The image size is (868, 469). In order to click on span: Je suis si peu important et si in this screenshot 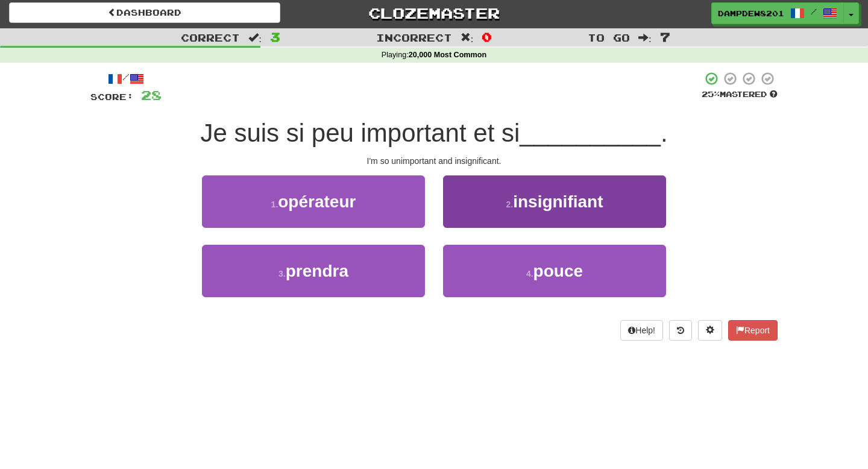, I will do `click(360, 133)`.